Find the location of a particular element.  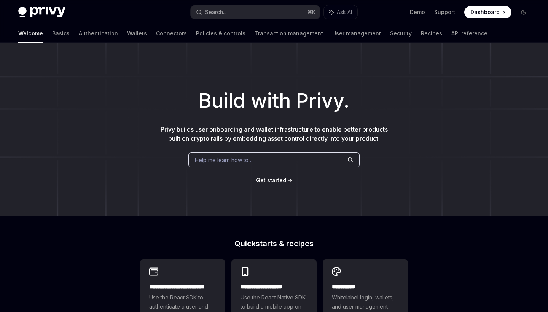

a: Wallets is located at coordinates (137, 34).